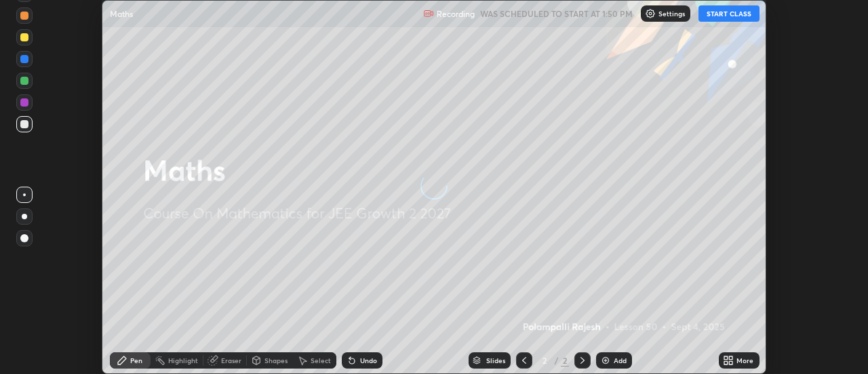 The image size is (868, 374). I want to click on div: Highlight, so click(183, 360).